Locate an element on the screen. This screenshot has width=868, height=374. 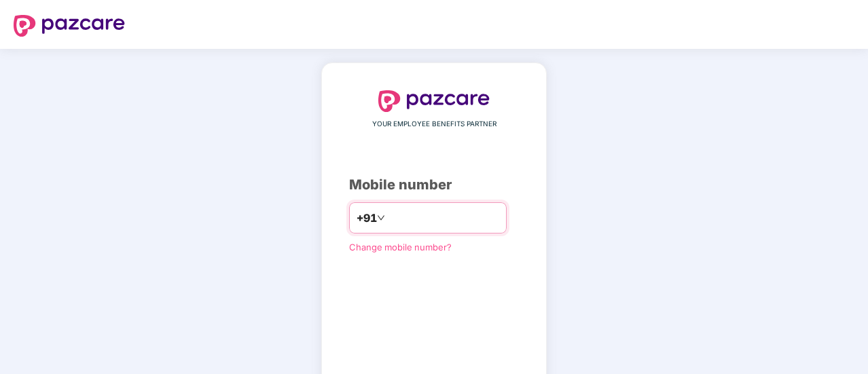
span: Change mobile number? is located at coordinates (400, 247).